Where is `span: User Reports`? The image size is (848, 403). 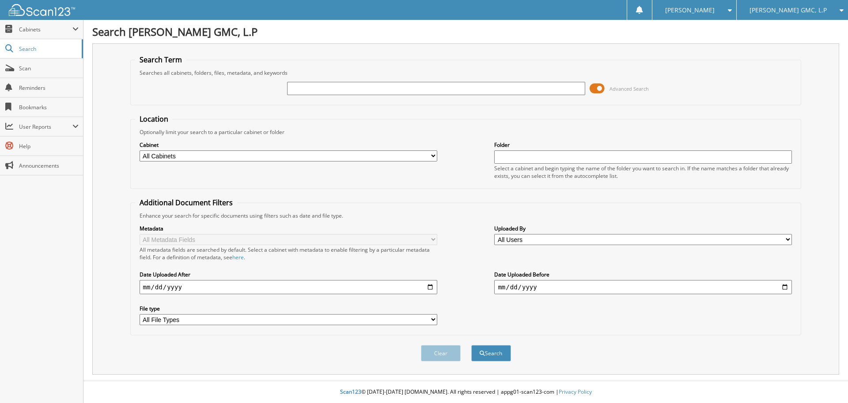 span: User Reports is located at coordinates (46, 126).